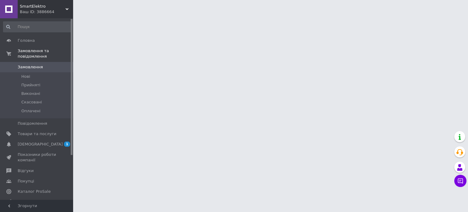 The image size is (468, 212). What do you see at coordinates (31, 85) in the screenshot?
I see `span: Прийняті` at bounding box center [31, 85].